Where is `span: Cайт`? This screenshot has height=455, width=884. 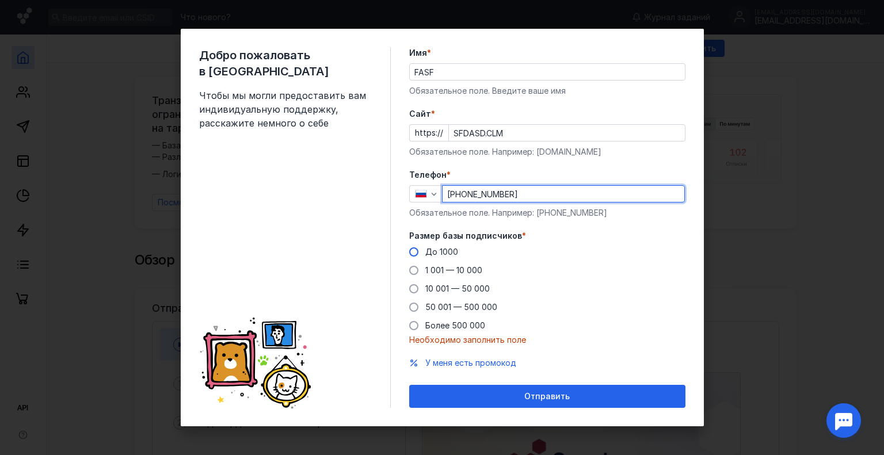 span: Cайт is located at coordinates (420, 114).